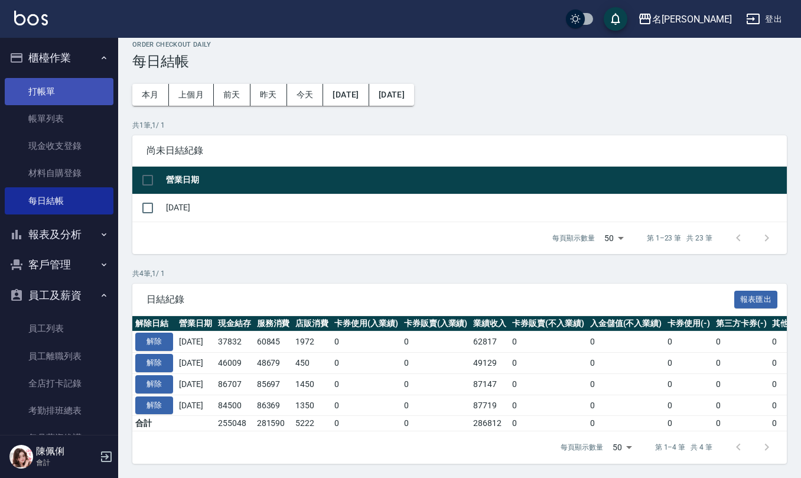  Describe the element at coordinates (460, 274) in the screenshot. I see `p: 共 4 筆, 1 / 1` at that location.